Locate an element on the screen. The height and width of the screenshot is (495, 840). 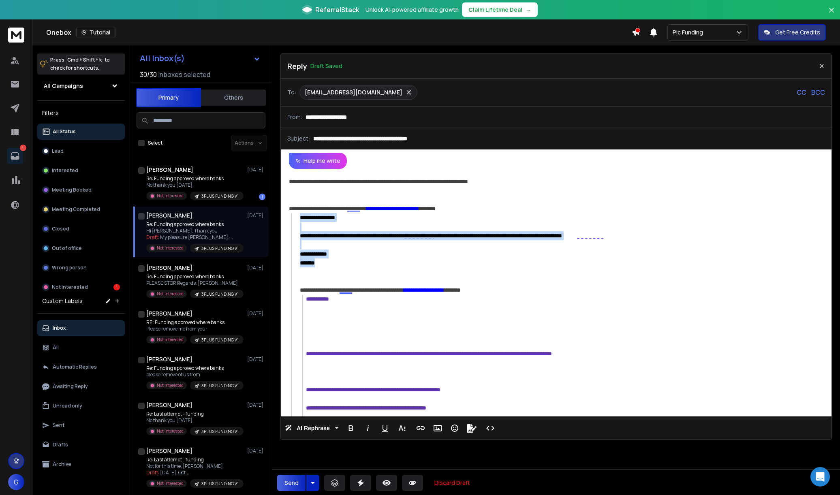
button: Underline (⌘U) is located at coordinates (385, 428).